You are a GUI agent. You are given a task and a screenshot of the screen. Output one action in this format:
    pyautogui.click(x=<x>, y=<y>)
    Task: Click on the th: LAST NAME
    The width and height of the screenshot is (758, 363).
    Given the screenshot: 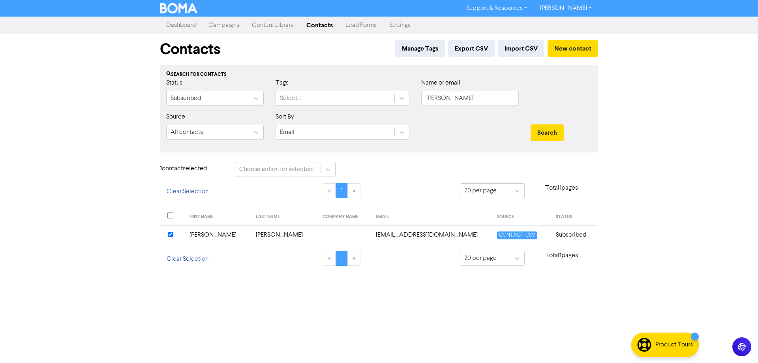 What is the action you would take?
    pyautogui.click(x=284, y=217)
    